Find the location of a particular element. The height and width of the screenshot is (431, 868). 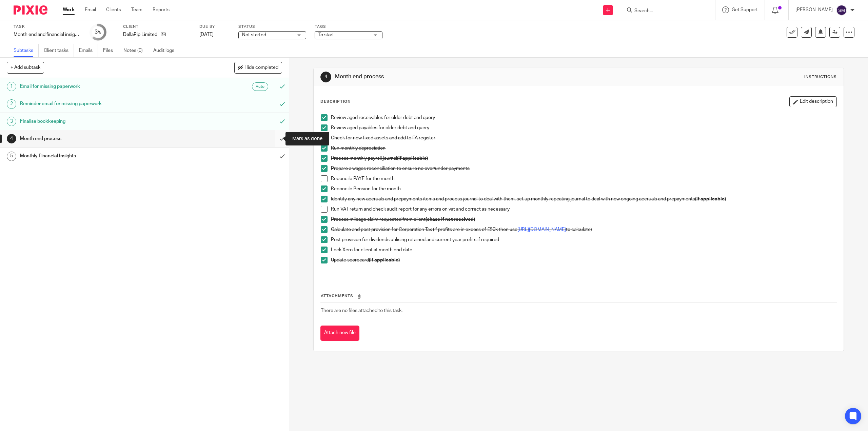

p: Update scorecard is located at coordinates (583, 260).